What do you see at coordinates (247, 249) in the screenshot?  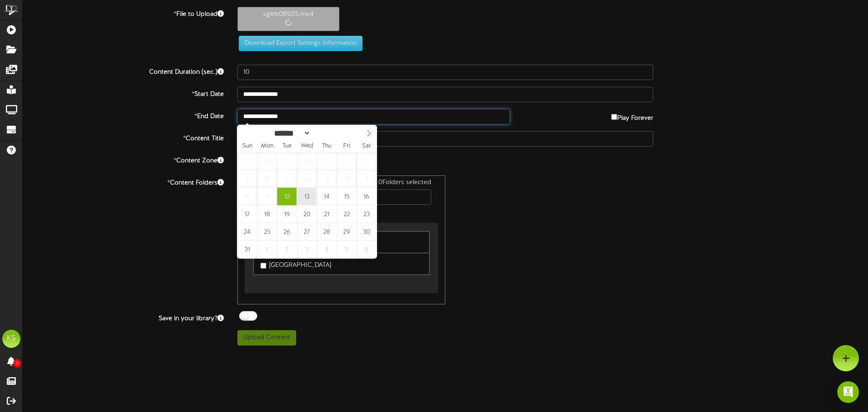 I see `span: August 31, 2025` at bounding box center [247, 249].